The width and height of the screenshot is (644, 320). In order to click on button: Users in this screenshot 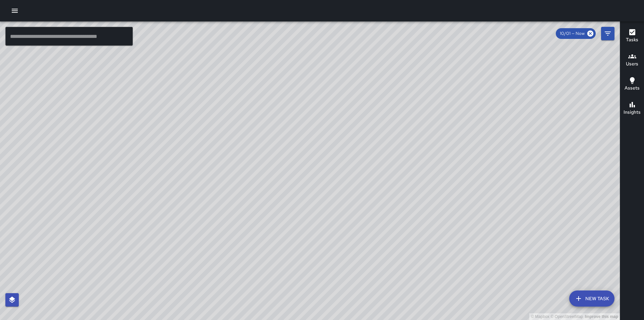, I will do `click(632, 60)`.